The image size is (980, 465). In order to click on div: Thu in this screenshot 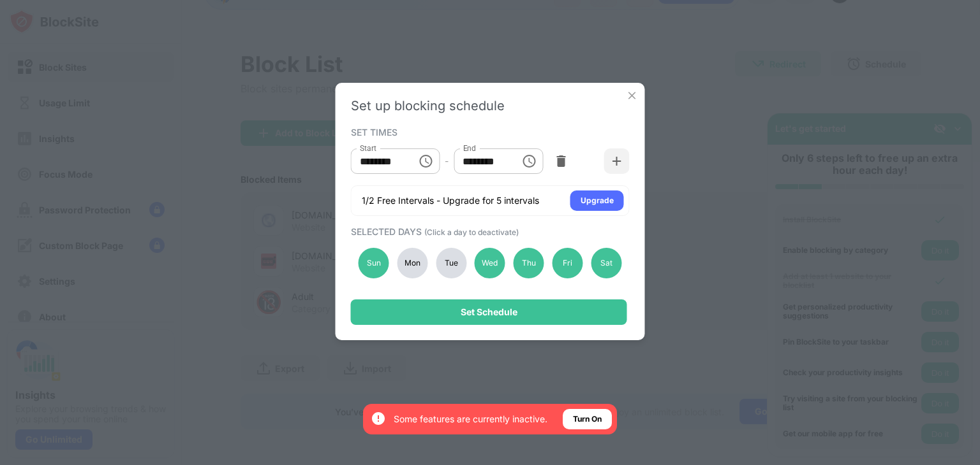, I will do `click(529, 263)`.